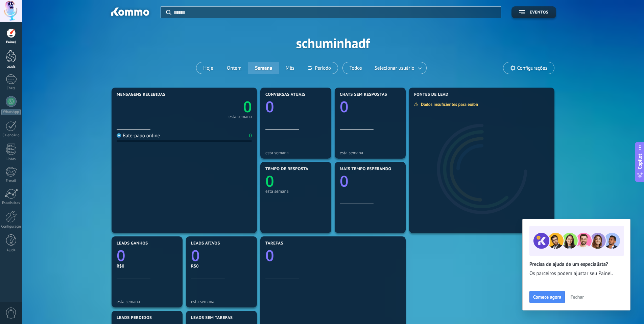  I want to click on span: Tempo de resposta, so click(287, 169).